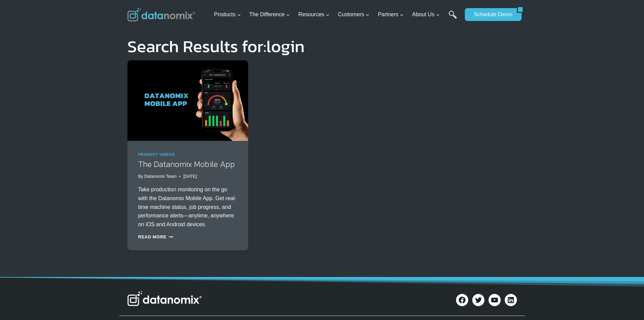  I want to click on span: Partners, so click(391, 15).